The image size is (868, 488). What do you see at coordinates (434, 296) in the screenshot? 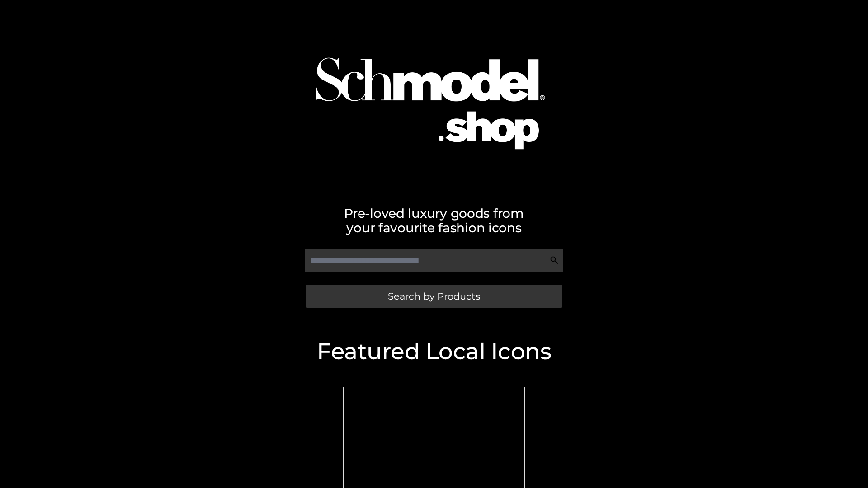
I see `a: Search by Products` at bounding box center [434, 296].